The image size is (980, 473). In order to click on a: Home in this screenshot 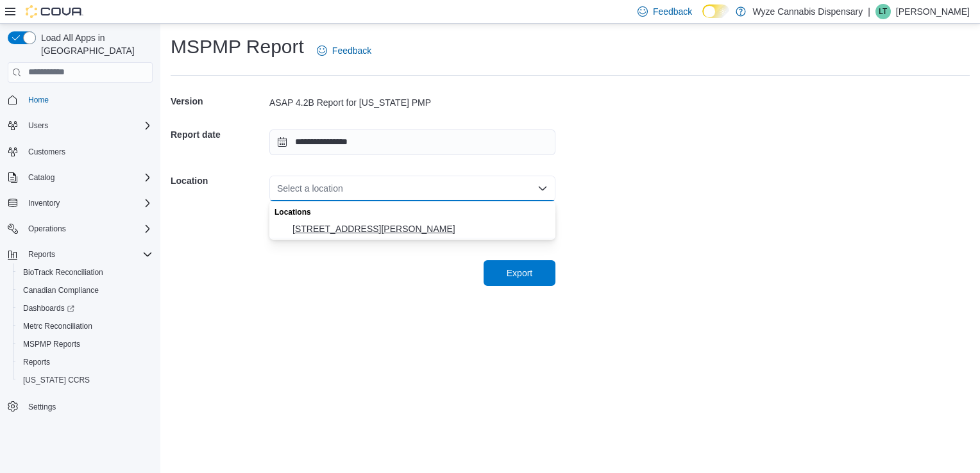, I will do `click(39, 100)`.